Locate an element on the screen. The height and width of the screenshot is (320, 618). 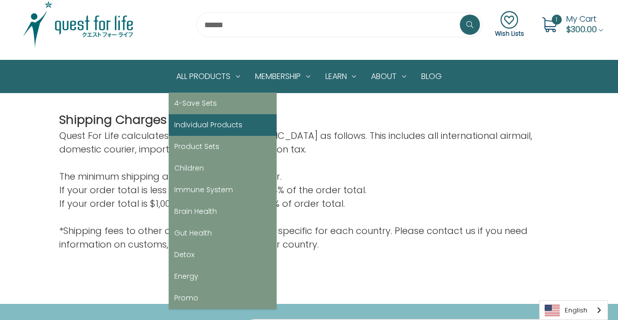
a: Cart with 1 items is located at coordinates (585, 24).